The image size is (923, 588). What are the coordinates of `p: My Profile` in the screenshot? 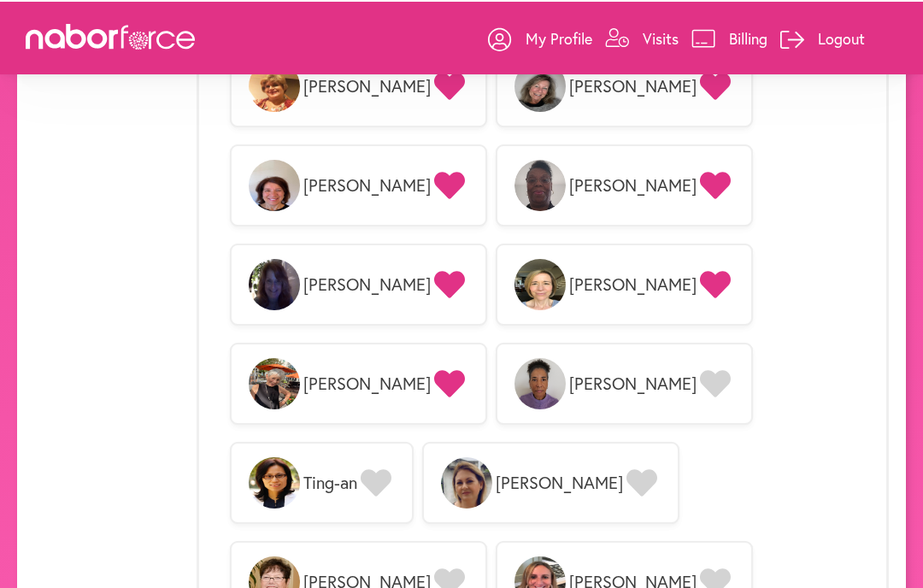 It's located at (559, 37).